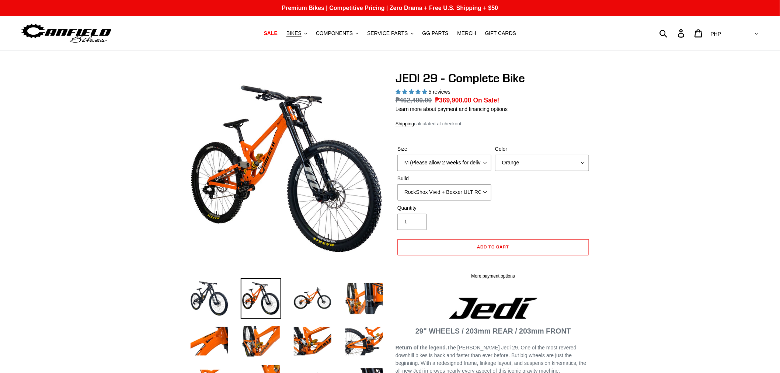 The width and height of the screenshot is (780, 373). I want to click on strong: 29" WHEELS / 203mm REAR / 203mm FRONT, so click(493, 331).